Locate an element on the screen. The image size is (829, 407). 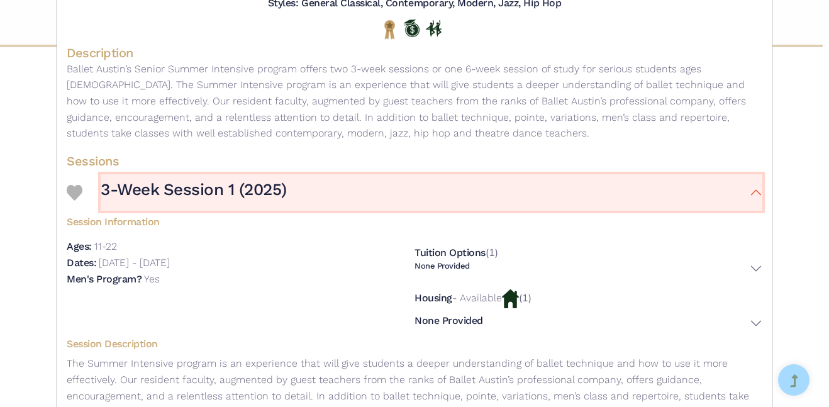
p: 11-22 is located at coordinates (106, 246).